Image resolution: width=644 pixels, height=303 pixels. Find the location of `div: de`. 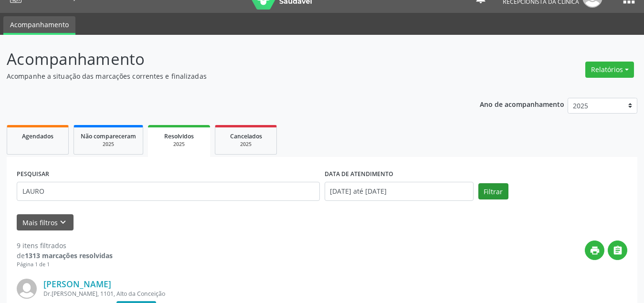

div: de is located at coordinates (64, 255).